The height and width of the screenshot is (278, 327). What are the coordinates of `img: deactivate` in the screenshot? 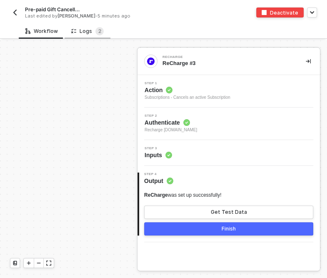 It's located at (264, 12).